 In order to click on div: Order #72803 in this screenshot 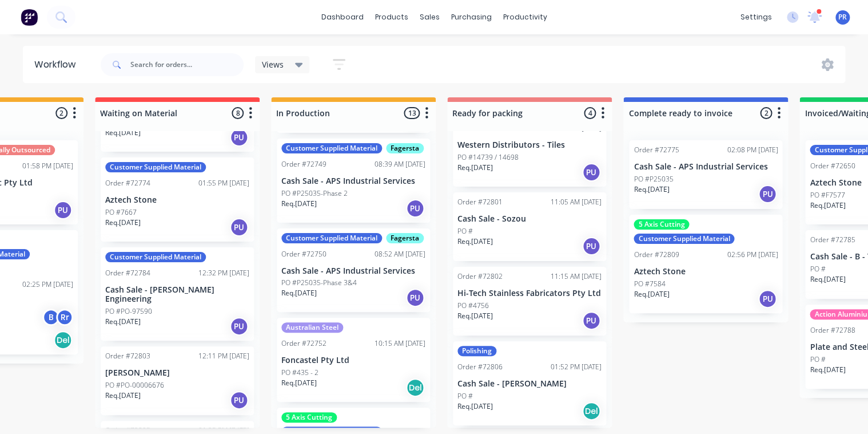, I will do `click(127, 356)`.